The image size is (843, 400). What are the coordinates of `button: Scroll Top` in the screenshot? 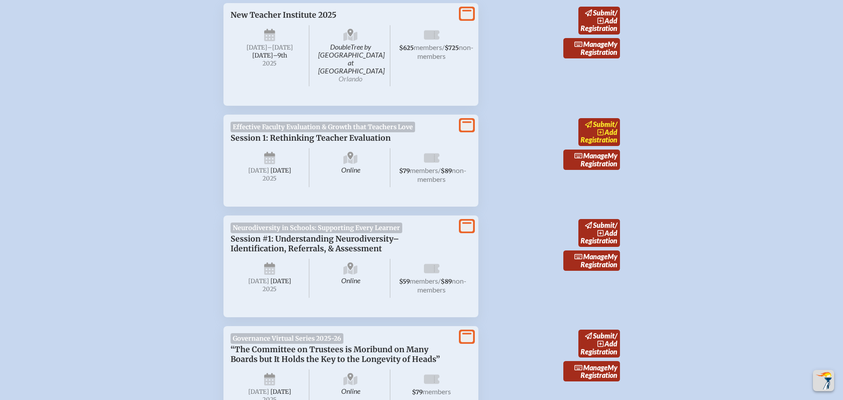 It's located at (824, 381).